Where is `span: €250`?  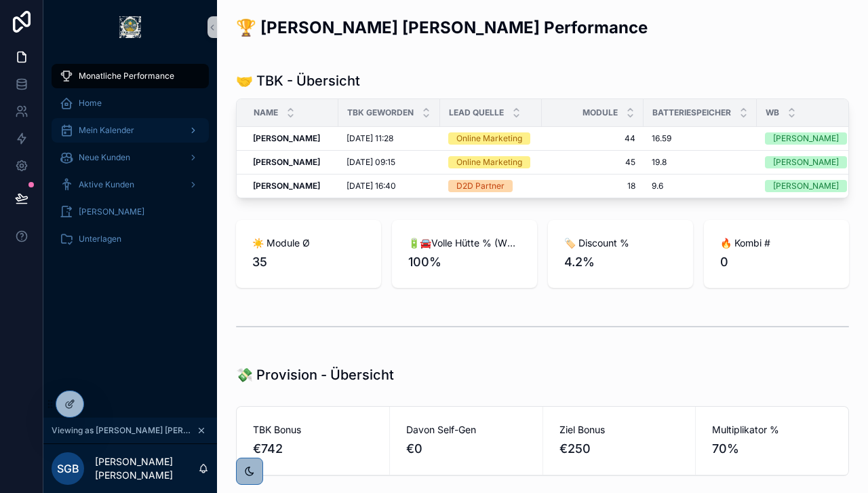 span: €250 is located at coordinates (619, 449).